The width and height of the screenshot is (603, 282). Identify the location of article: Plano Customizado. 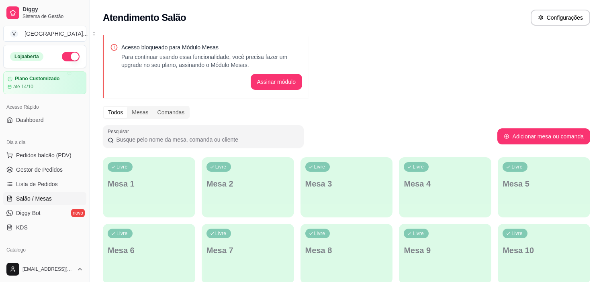
(37, 79).